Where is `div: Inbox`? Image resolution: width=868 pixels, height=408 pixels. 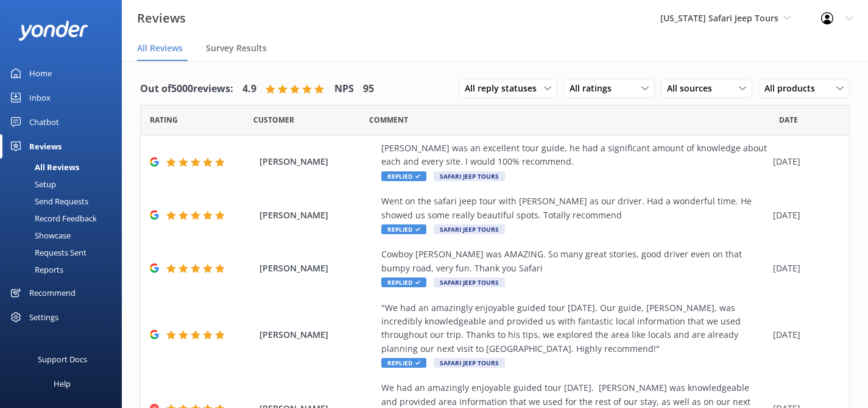 div: Inbox is located at coordinates (40, 97).